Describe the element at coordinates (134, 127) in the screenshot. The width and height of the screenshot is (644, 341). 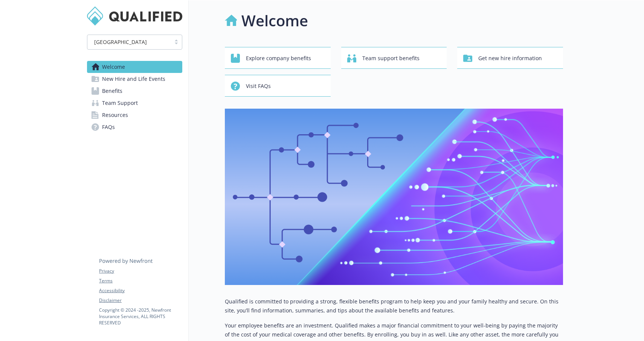
I see `a: FAQs` at that location.